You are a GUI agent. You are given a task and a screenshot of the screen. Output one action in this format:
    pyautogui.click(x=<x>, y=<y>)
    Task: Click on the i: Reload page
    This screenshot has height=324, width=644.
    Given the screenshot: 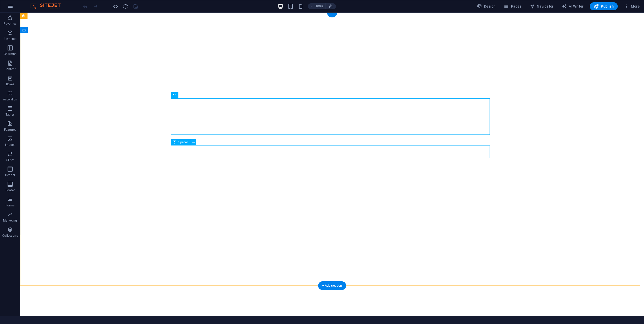 What is the action you would take?
    pyautogui.click(x=125, y=7)
    